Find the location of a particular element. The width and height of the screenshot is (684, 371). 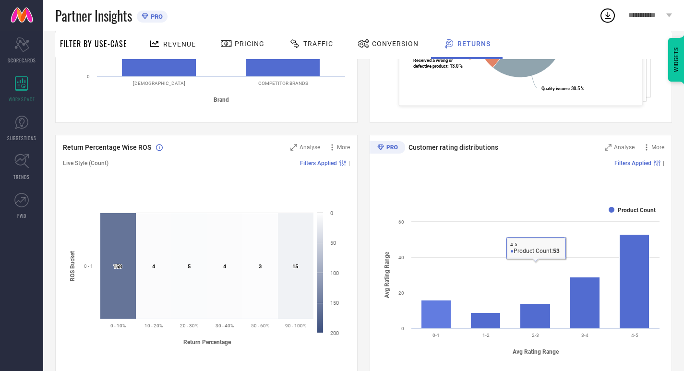

text: 200 is located at coordinates (334, 333).